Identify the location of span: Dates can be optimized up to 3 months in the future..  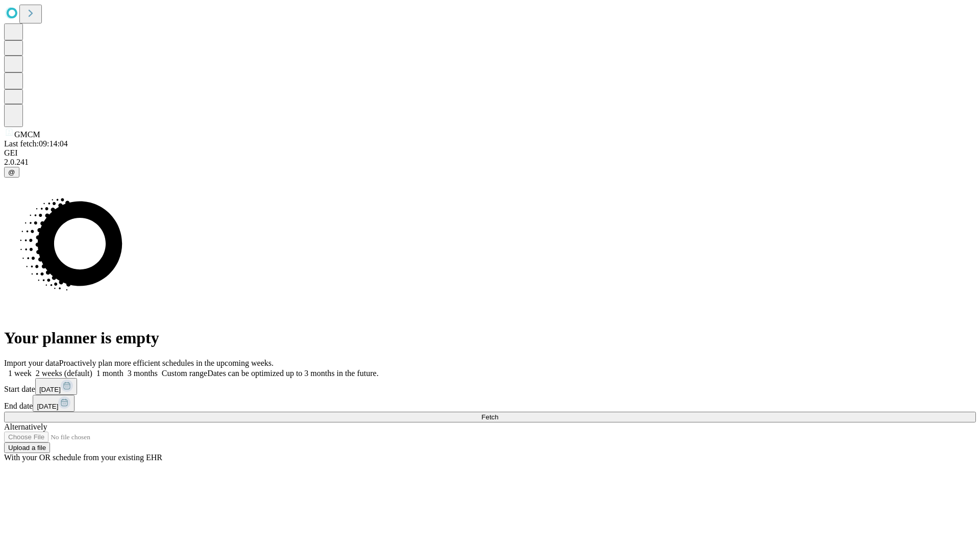
(293, 373).